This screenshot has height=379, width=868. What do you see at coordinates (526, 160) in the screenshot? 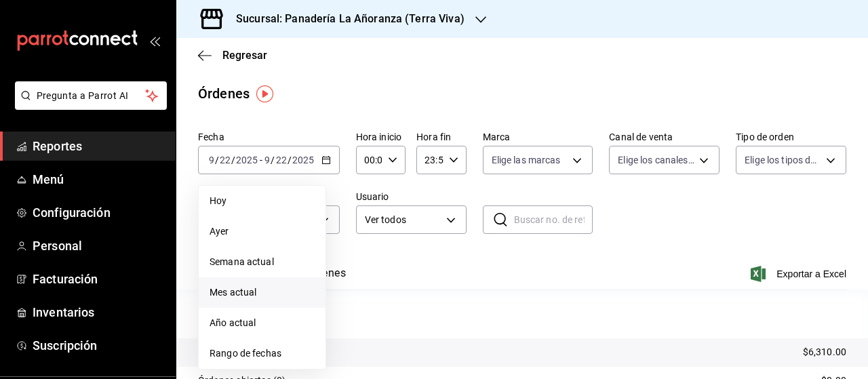
I see `span: Elige las marcas` at bounding box center [526, 160].